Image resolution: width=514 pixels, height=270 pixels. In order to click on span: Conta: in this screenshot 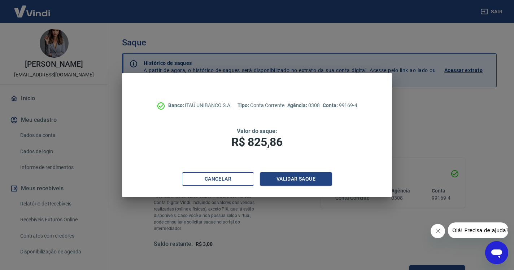, I will do `click(330, 105)`.